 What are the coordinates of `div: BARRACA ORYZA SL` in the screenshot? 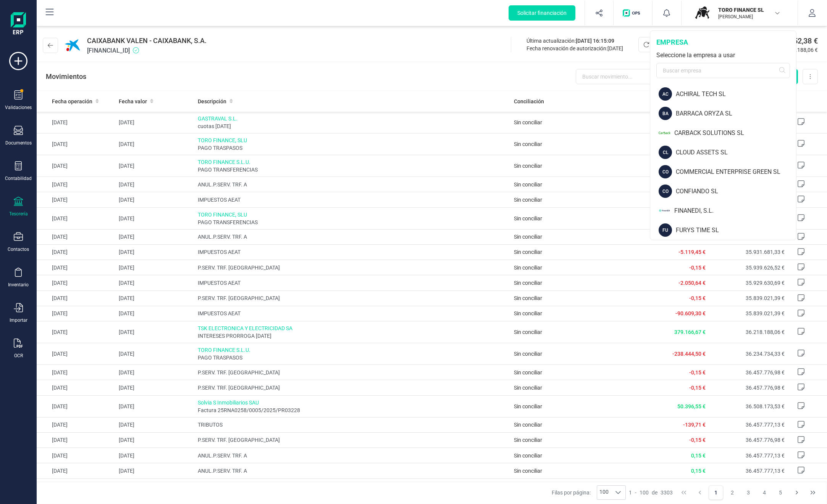 It's located at (736, 114).